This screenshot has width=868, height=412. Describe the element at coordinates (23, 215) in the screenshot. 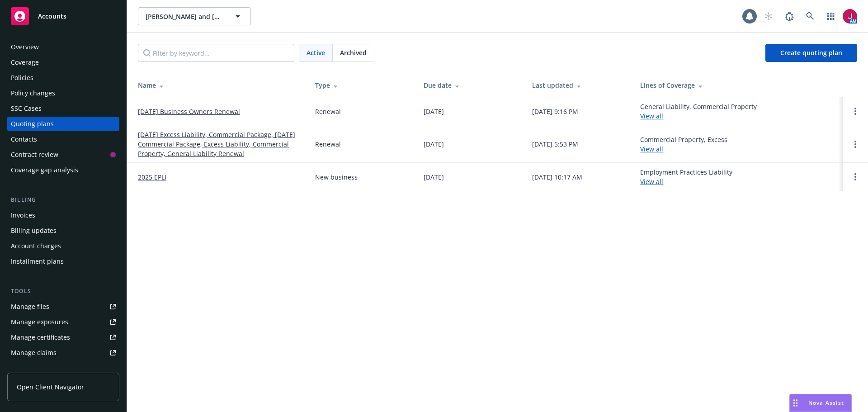

I see `div: Invoices` at that location.